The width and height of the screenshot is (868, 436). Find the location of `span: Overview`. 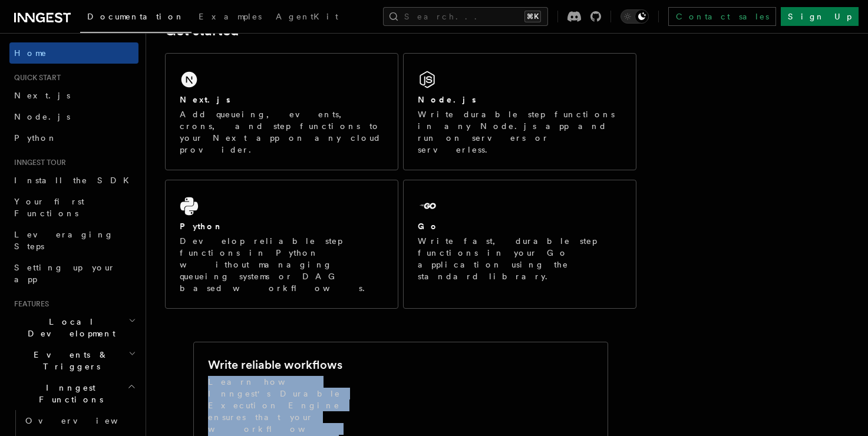

span: Overview is located at coordinates (86, 421).